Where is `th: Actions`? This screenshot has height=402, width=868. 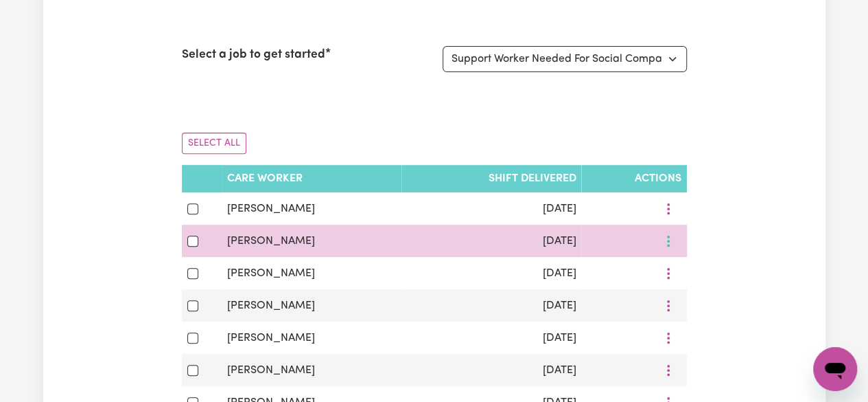 th: Actions is located at coordinates (633, 179).